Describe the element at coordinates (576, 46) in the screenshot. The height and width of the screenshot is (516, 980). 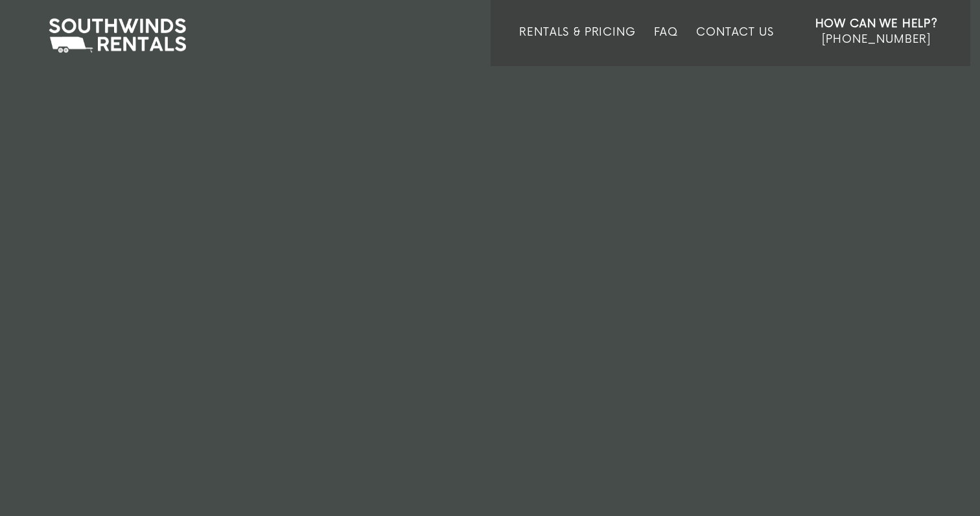
I see `a: Rentals & Pricing` at that location.